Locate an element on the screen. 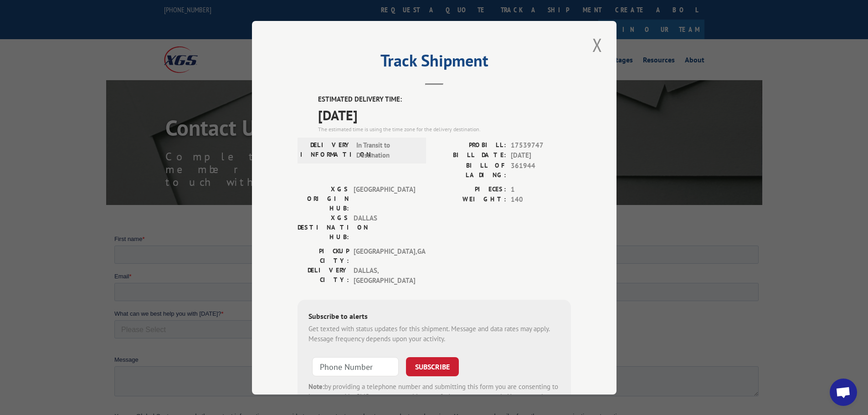 This screenshot has width=868, height=415. span: 361944 is located at coordinates (541, 170).